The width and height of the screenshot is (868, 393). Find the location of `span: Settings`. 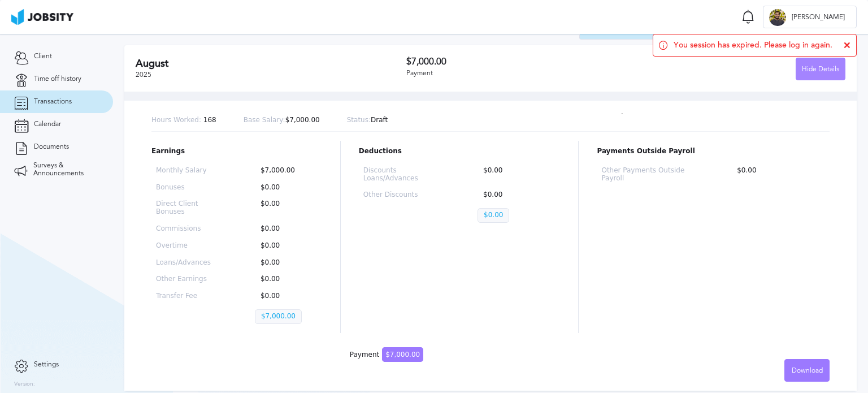

span: Settings is located at coordinates (46, 365).